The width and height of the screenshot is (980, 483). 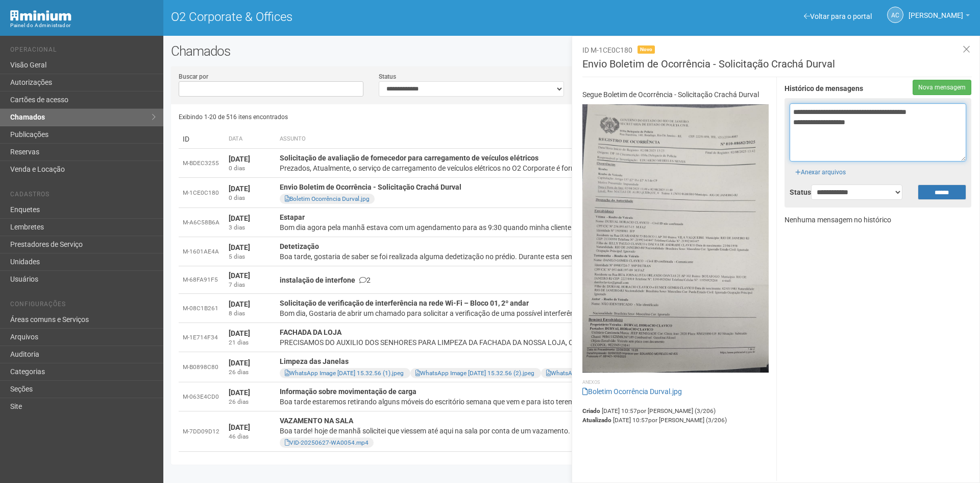 What do you see at coordinates (533, 227) in the screenshot?
I see `div: Bom dia agora pela manhã estava com um agendamento para as 9:30 quando minha cliente estava chega...` at bounding box center [533, 227].